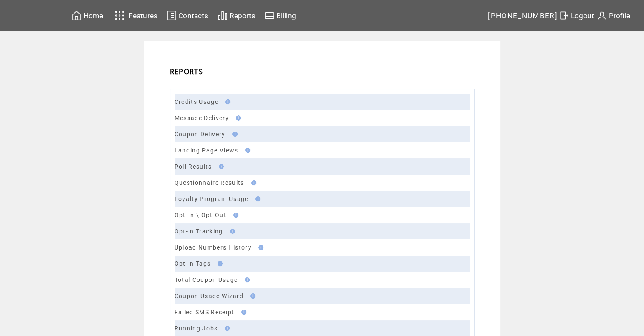 The height and width of the screenshot is (336, 644). I want to click on a: Total Coupon Usage, so click(206, 280).